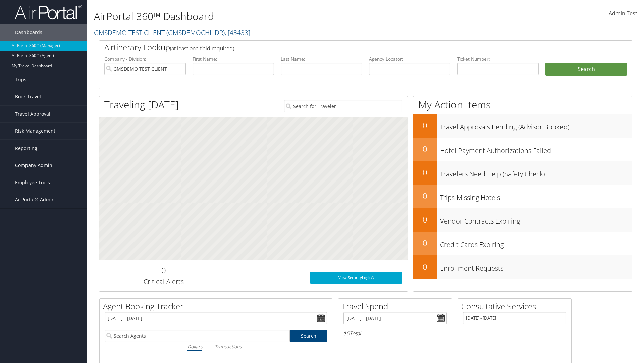  I want to click on h3: Trips Missing Hotels, so click(537, 196).